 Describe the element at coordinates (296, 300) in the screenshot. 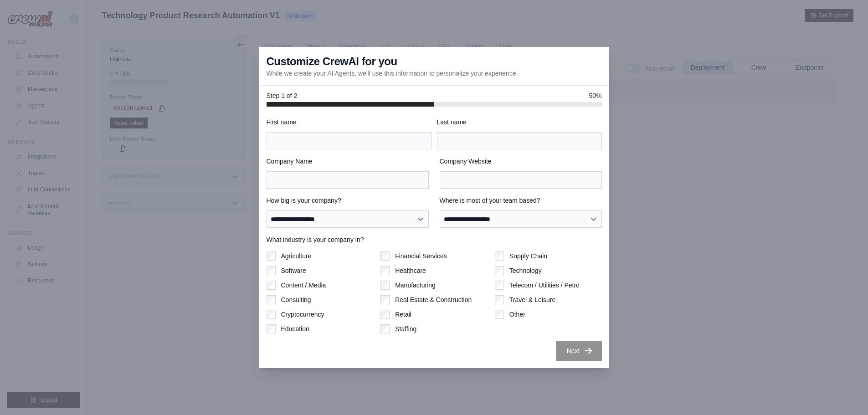

I see `label: Consulting` at that location.